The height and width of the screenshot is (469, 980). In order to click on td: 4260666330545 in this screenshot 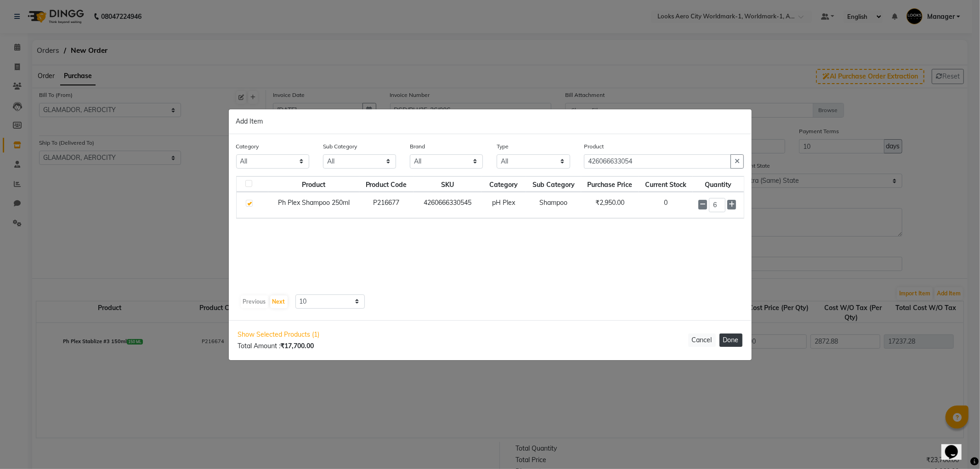, I will do `click(447, 205)`.